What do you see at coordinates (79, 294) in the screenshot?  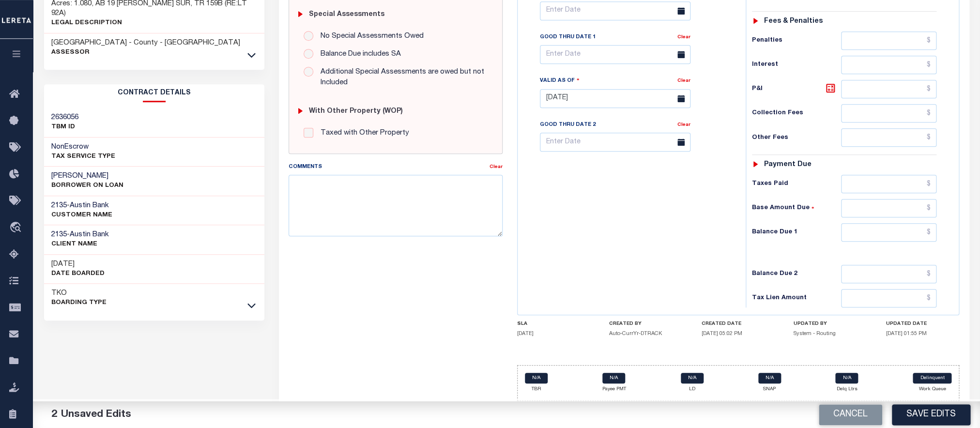 I see `h3: TKO` at bounding box center [79, 294].